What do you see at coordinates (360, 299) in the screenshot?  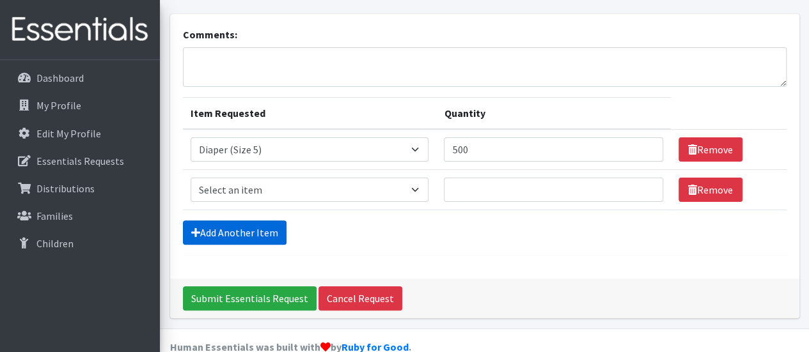 I see `a: Cancel Request` at bounding box center [360, 299].